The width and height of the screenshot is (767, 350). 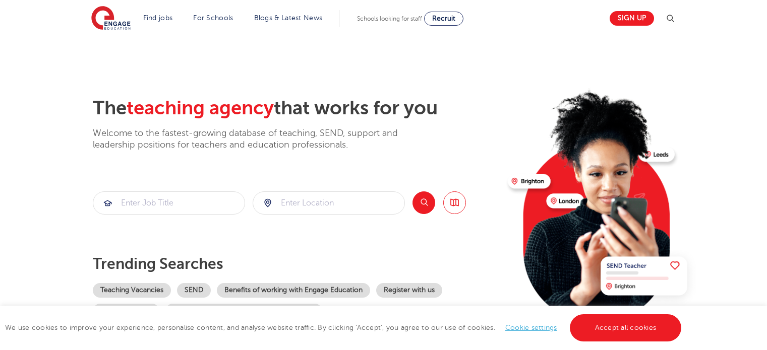 I want to click on span: We use cookies to improve your experience, personalise content, and analyse website traffic. By c..., so click(x=344, y=328).